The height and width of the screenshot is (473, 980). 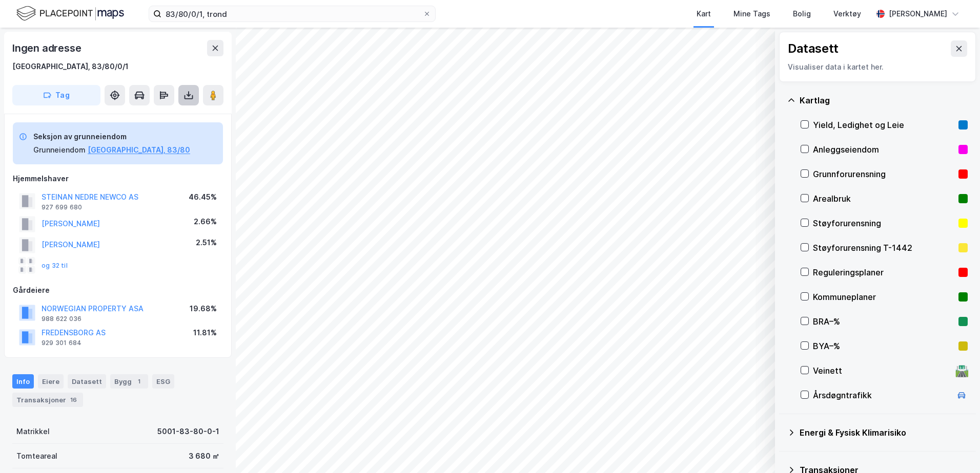 I want to click on input: Søk på adresse, matrikkel, gårdeiere, leietakere eller personer, so click(x=292, y=14).